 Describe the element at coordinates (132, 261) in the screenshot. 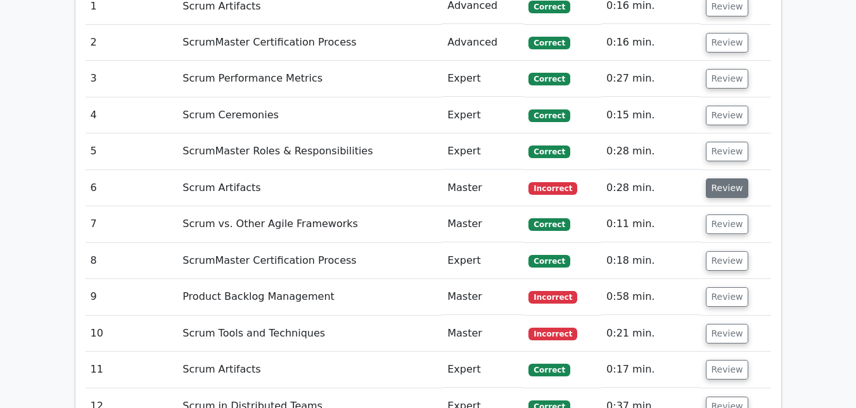

I see `td: 8` at that location.